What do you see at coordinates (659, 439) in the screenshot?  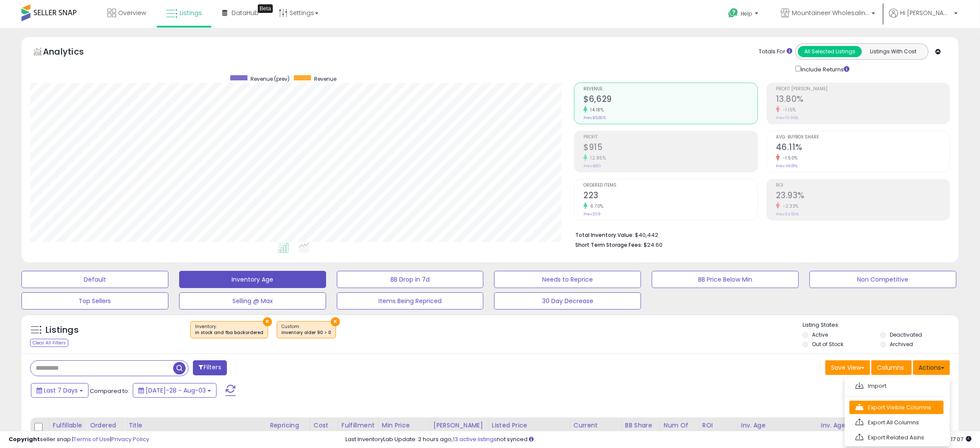 I see `div: Last InventoryLab Update: 2 hours ago, not synced.` at bounding box center [659, 439].